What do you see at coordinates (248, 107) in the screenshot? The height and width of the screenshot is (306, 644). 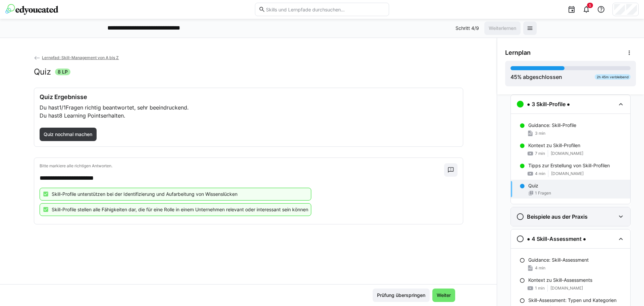 I see `p: Du hast Fragen richtig beantwortet, sehr beeindruckend.` at bounding box center [248, 107].